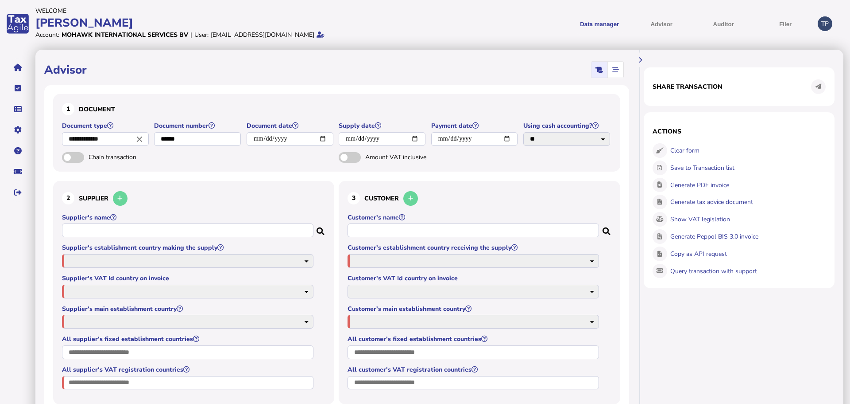 This screenshot has height=404, width=850. I want to click on h1: Share transaction, so click(688, 86).